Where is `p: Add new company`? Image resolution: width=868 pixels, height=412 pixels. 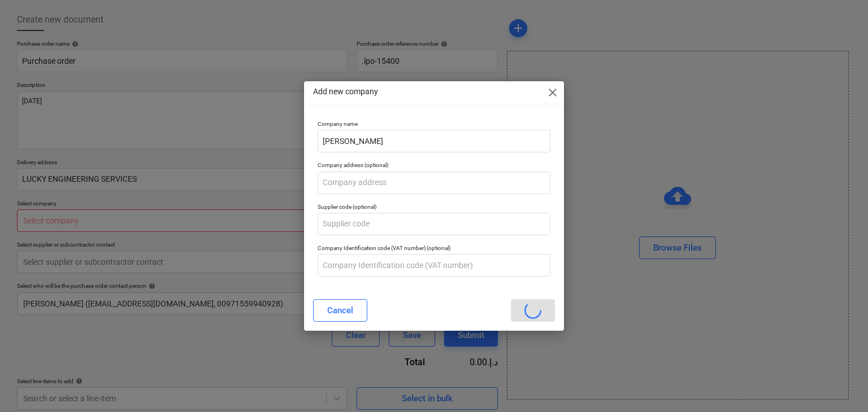 p: Add new company is located at coordinates (345, 91).